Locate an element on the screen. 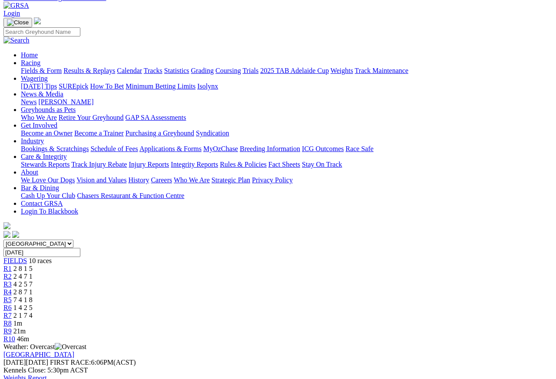 Image resolution: width=556 pixels, height=379 pixels. div: Industry is located at coordinates (286, 149).